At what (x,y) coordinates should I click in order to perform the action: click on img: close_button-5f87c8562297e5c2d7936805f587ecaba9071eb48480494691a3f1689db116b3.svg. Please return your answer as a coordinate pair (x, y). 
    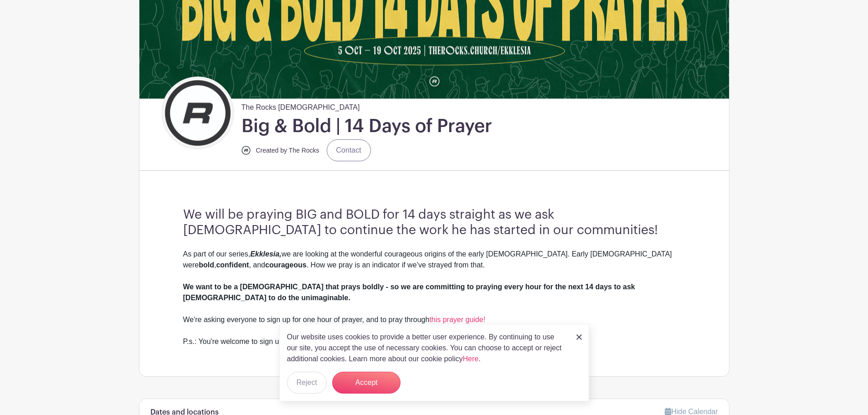
    Looking at the image, I should click on (579, 337).